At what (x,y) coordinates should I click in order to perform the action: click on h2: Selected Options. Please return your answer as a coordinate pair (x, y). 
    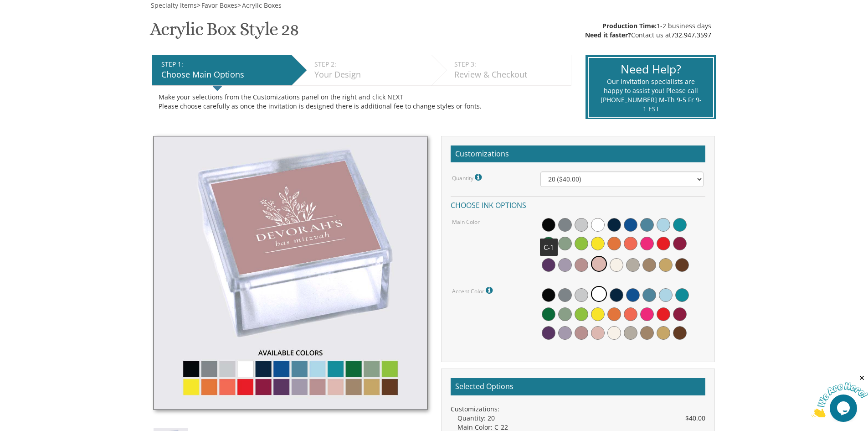
    Looking at the image, I should click on (578, 387).